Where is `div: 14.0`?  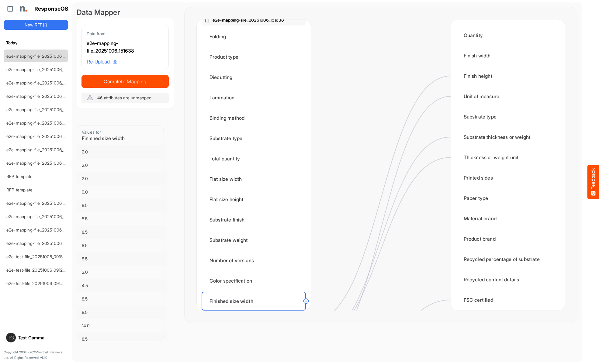
div: 14.0 is located at coordinates (122, 326).